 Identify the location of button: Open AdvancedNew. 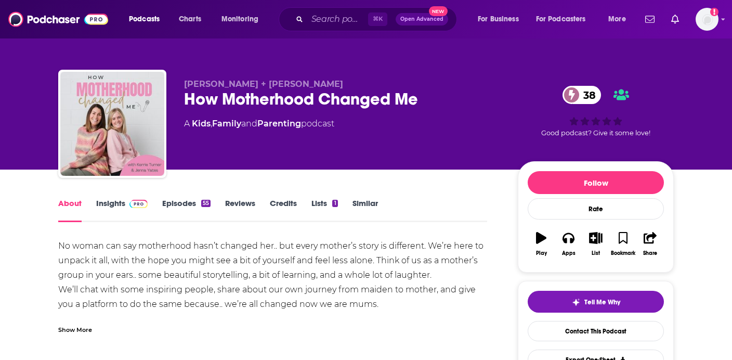
(422, 19).